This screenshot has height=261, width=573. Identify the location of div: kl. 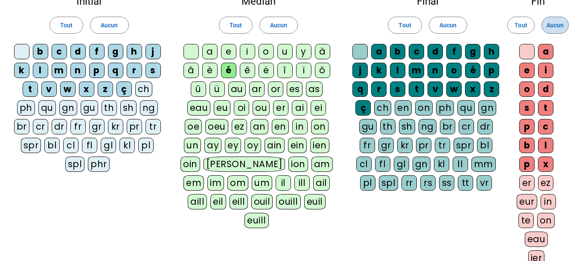
(127, 146).